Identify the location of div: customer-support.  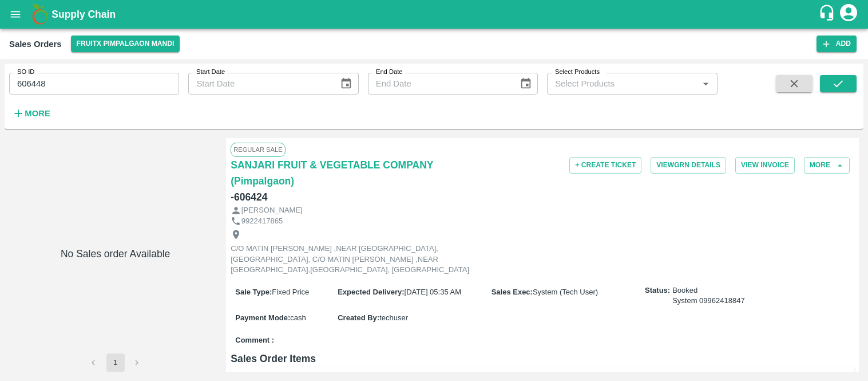
(828, 14).